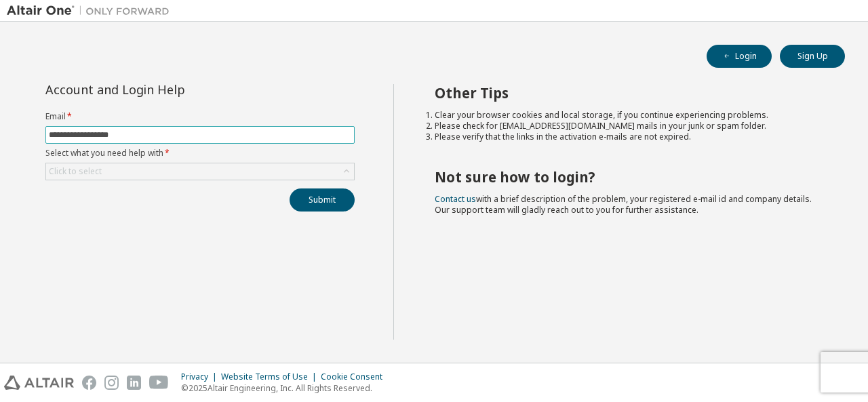 Image resolution: width=868 pixels, height=402 pixels. What do you see at coordinates (739, 57) in the screenshot?
I see `button: Login` at bounding box center [739, 57].